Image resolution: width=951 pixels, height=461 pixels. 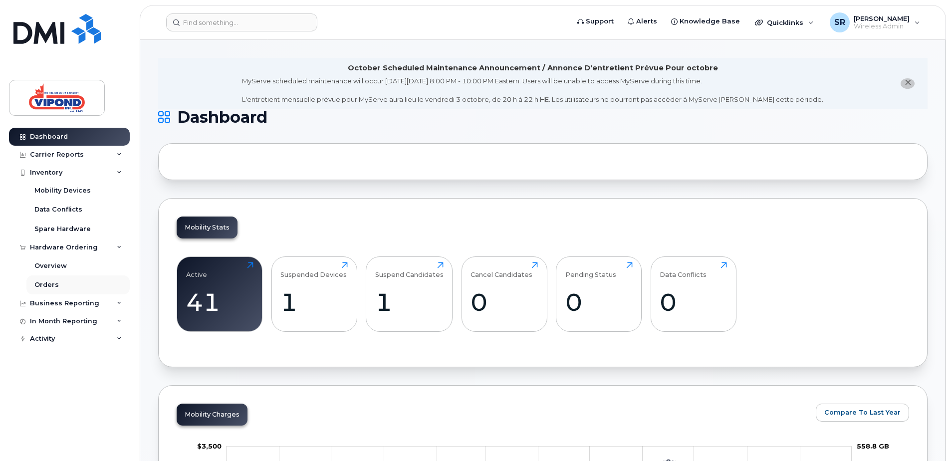 What do you see at coordinates (219, 294) in the screenshot?
I see `a: Active41` at bounding box center [219, 294].